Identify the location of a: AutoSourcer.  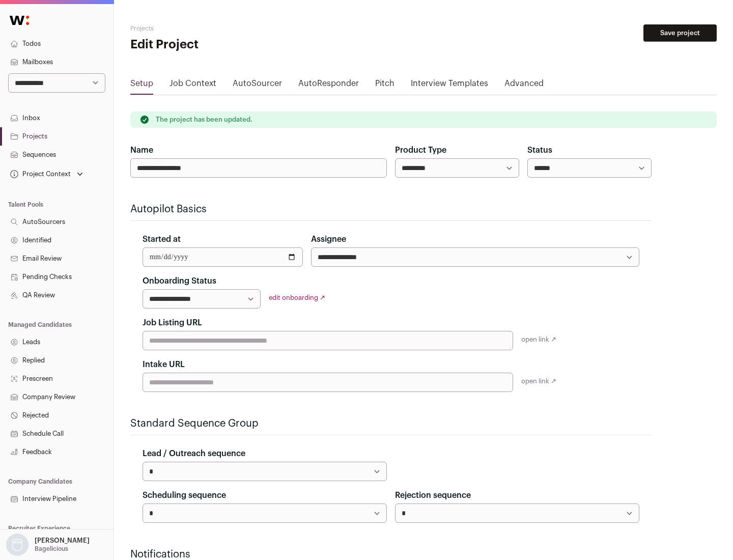
(257, 86).